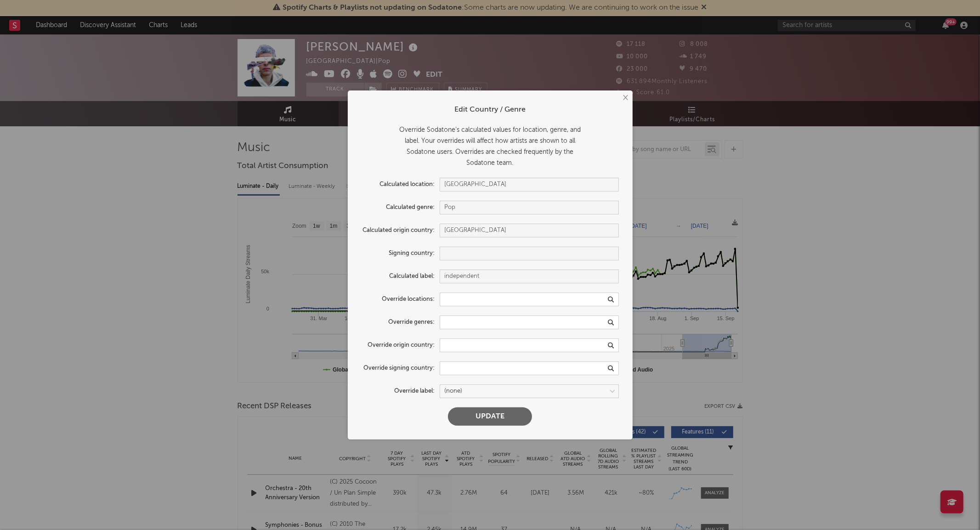  What do you see at coordinates (401, 321) in the screenshot?
I see `label: Override genres:` at bounding box center [401, 321].